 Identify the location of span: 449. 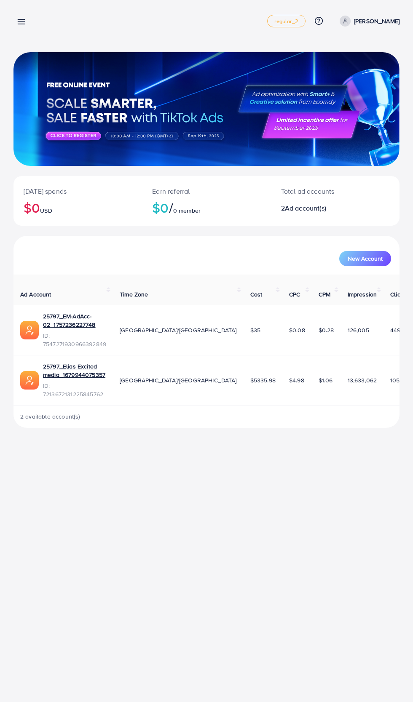
(395, 330).